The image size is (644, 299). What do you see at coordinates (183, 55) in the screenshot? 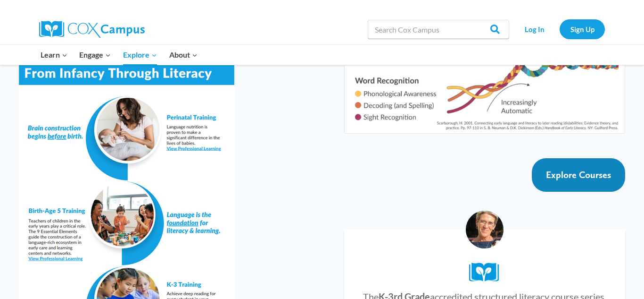
I see `button: Child menu of About` at bounding box center [183, 55].